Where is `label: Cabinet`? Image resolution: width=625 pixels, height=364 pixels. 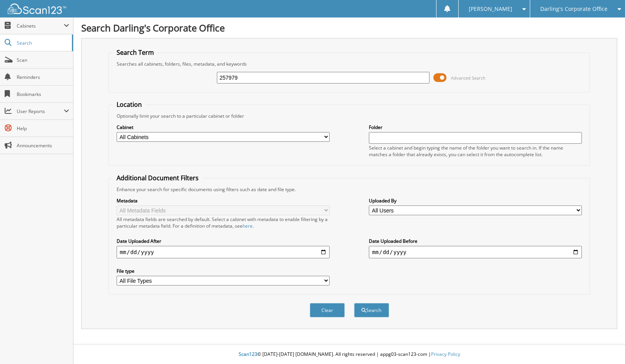
label: Cabinet is located at coordinates (223, 127).